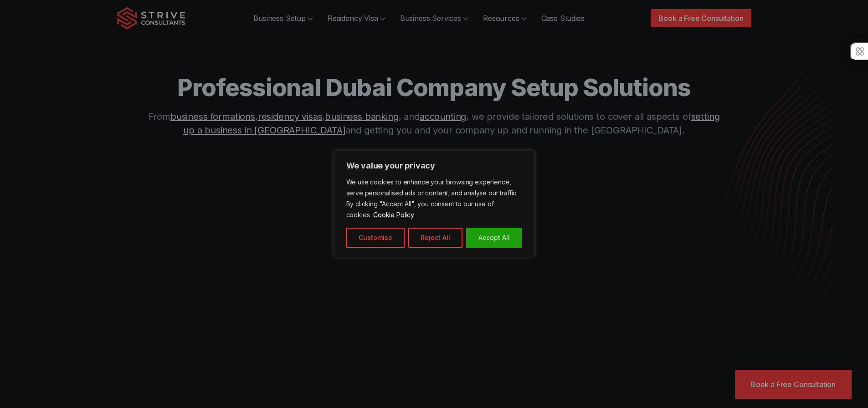 This screenshot has height=408, width=868. I want to click on button: Accept All, so click(494, 237).